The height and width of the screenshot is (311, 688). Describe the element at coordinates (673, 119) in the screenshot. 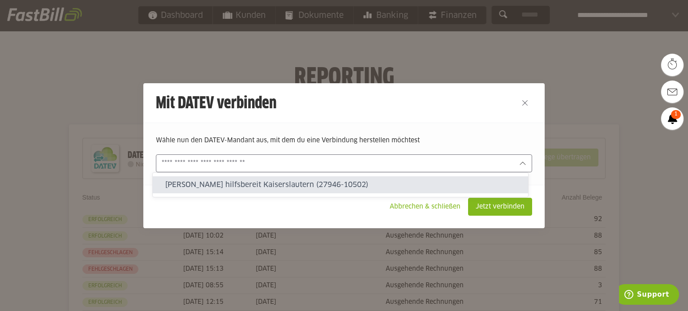

I see `a: 1` at that location.